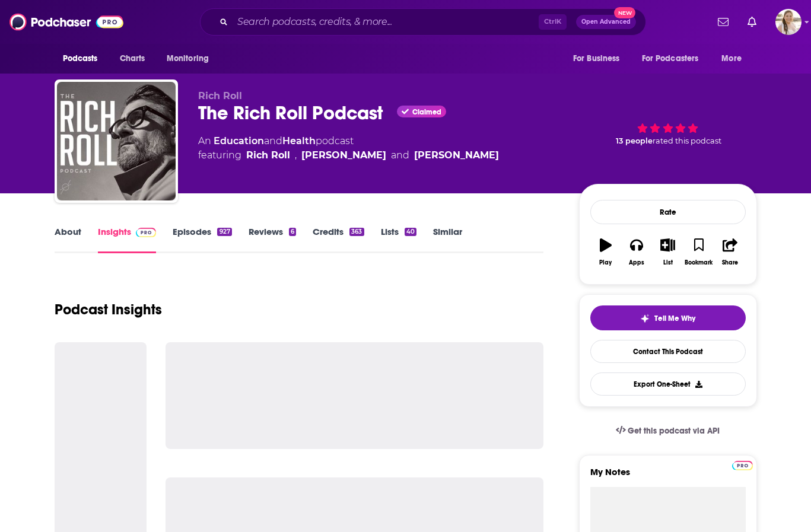 The height and width of the screenshot is (532, 811). What do you see at coordinates (399, 239) in the screenshot?
I see `a: Lists40` at bounding box center [399, 239].